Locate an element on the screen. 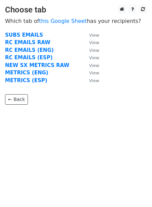  strong: METRICS (ESP) is located at coordinates (26, 80).